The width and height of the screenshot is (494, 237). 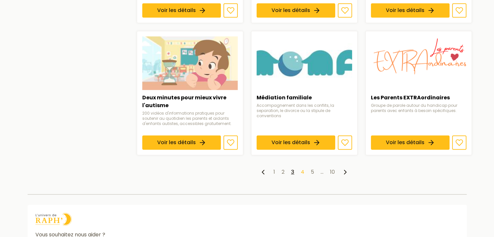 I want to click on a: 2, so click(x=283, y=172).